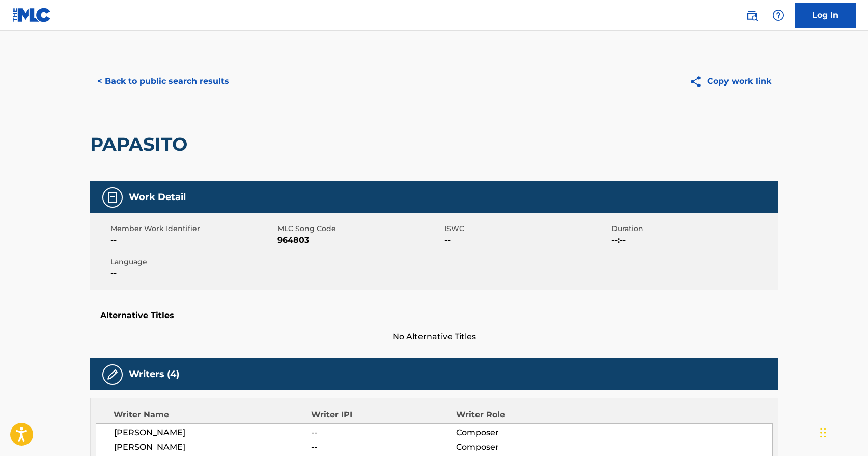  I want to click on div: Help, so click(778, 15).